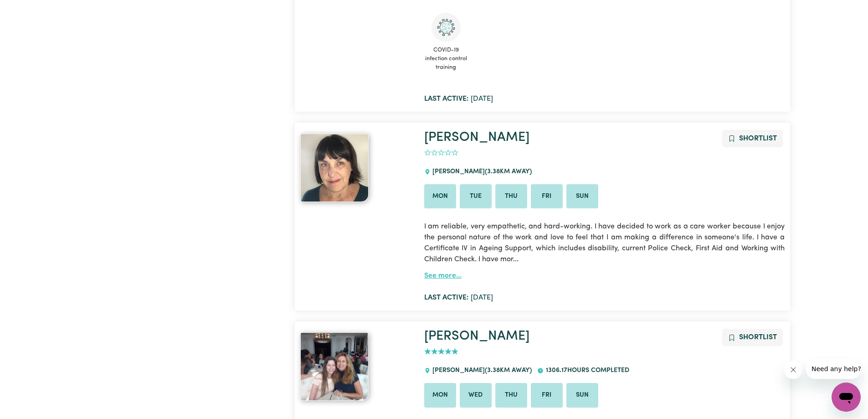 The image size is (868, 419). I want to click on img: CS Academy: COVID-19 Infection Control Training course completed, so click(446, 27).